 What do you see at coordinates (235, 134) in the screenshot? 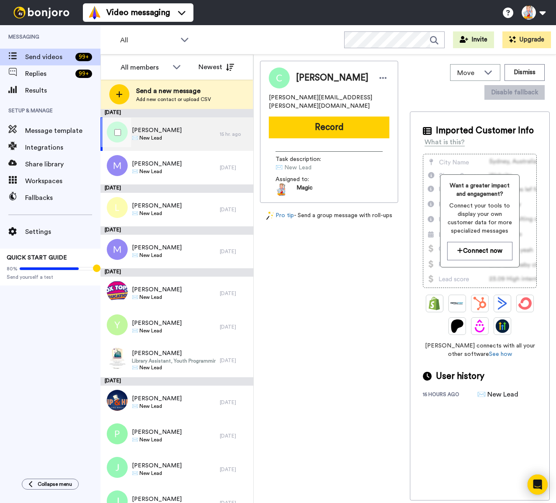
I see `div: 15 hr. ago` at bounding box center [235, 134].